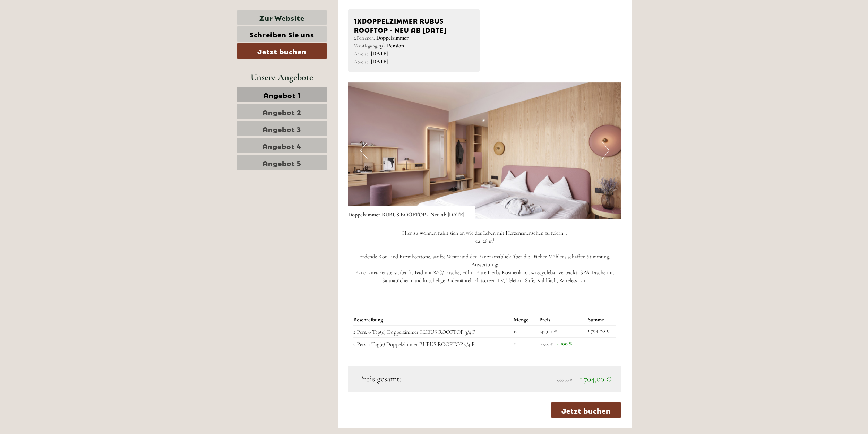 This screenshot has width=868, height=434. I want to click on div: Preis gesamt:, so click(419, 379).